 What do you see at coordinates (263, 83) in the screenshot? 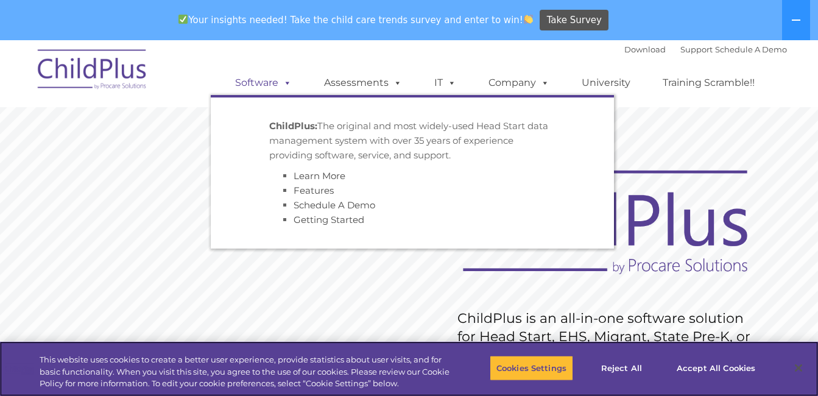
I see `a: Software` at bounding box center [263, 83].